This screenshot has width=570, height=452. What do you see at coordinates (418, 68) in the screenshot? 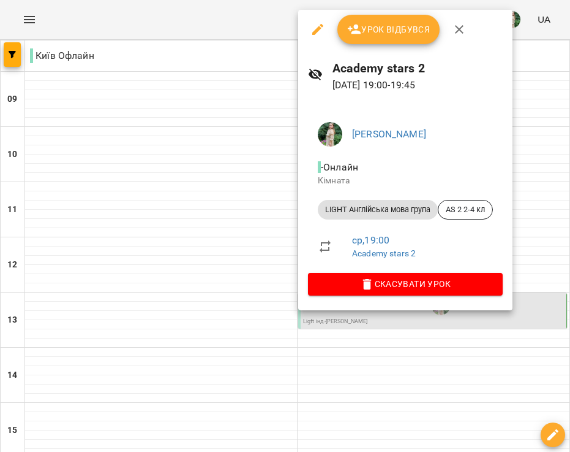
I see `h6: Academy stars 2` at bounding box center [418, 68].